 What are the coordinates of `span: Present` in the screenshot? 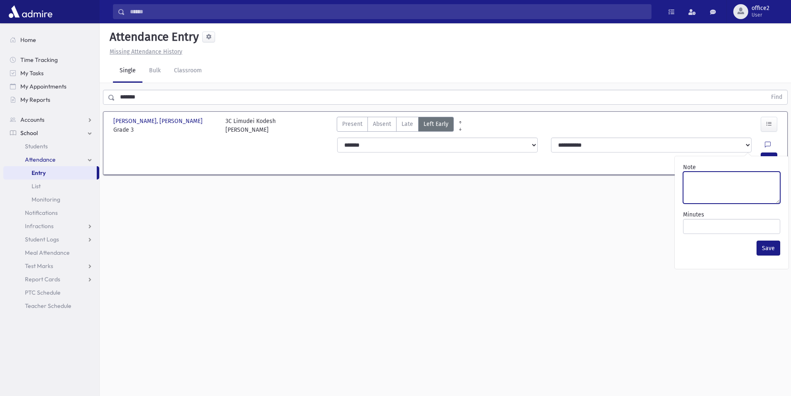 It's located at (352, 124).